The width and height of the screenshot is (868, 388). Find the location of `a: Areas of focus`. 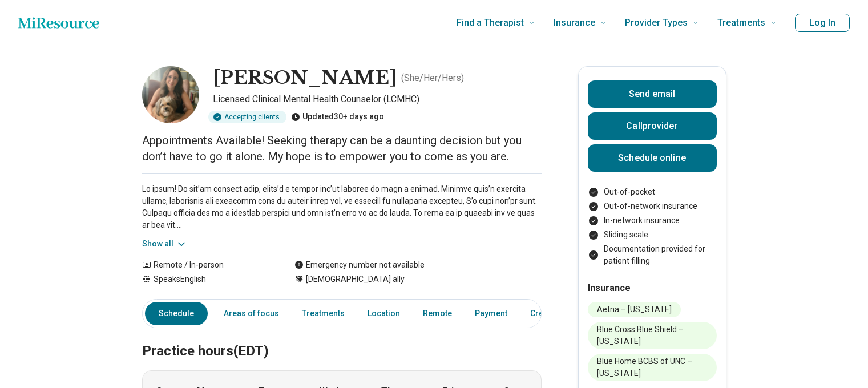

a: Areas of focus is located at coordinates (251, 314).